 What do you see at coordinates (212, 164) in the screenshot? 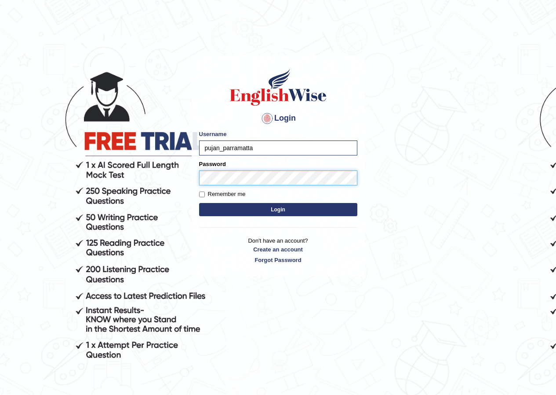
I see `label: Password` at bounding box center [212, 164].